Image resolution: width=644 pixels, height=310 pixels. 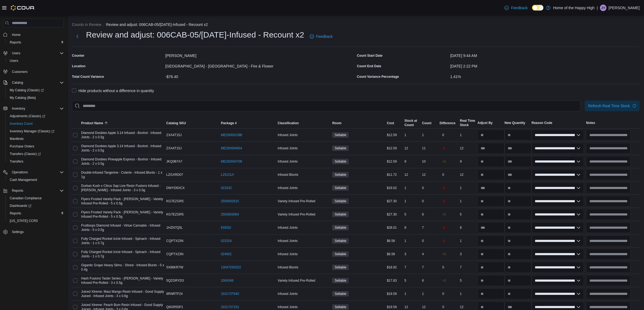 What do you see at coordinates (538, 7) in the screenshot?
I see `input: Dark Mode` at bounding box center [538, 7].